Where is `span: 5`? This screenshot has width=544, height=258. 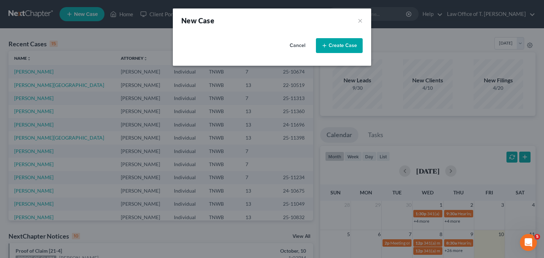
span: 5 is located at coordinates (537, 237).